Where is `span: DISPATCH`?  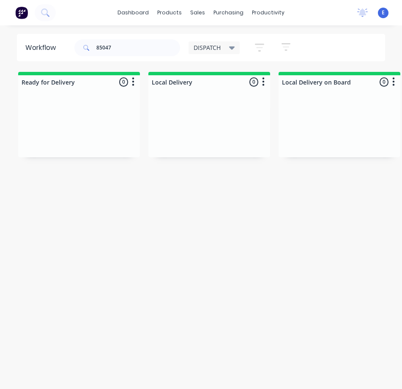 span: DISPATCH is located at coordinates (207, 47).